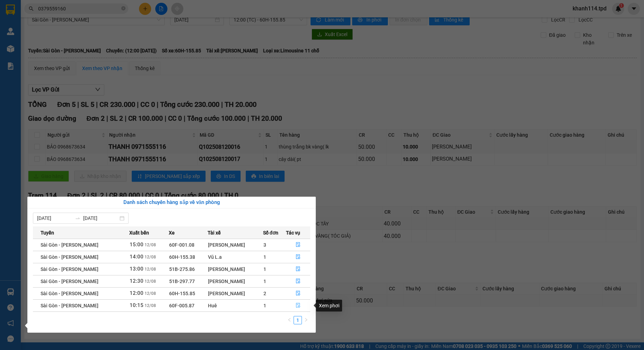 This screenshot has height=350, width=644. I want to click on span: 51B-297.77, so click(182, 281).